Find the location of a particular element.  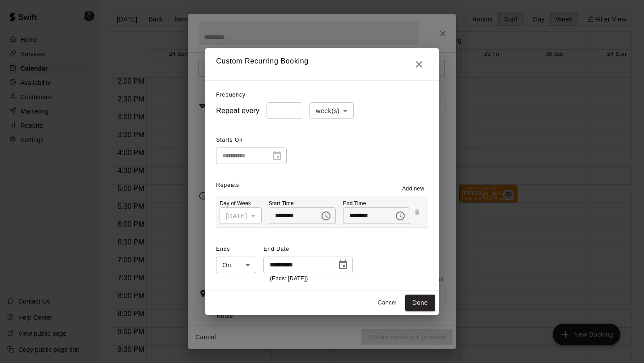

button: Choose time, selected time is 6:30 PM is located at coordinates (326, 216).